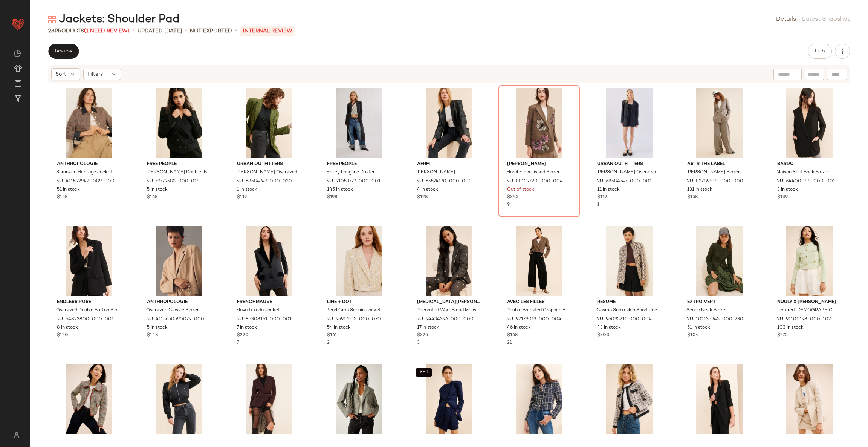 The height and width of the screenshot is (447, 868). What do you see at coordinates (628, 310) in the screenshot?
I see `span: Cosmo Snakeskin Short Jacket` at bounding box center [628, 310].